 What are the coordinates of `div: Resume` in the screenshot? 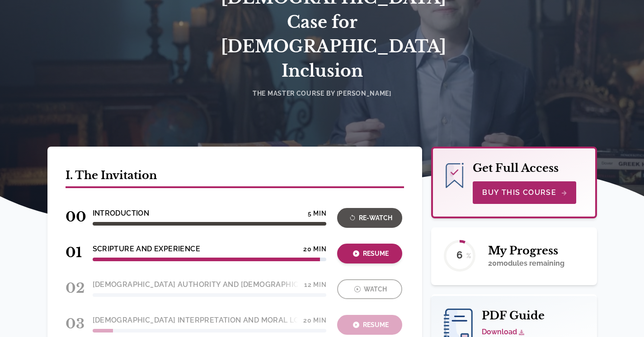 It's located at (369, 253).